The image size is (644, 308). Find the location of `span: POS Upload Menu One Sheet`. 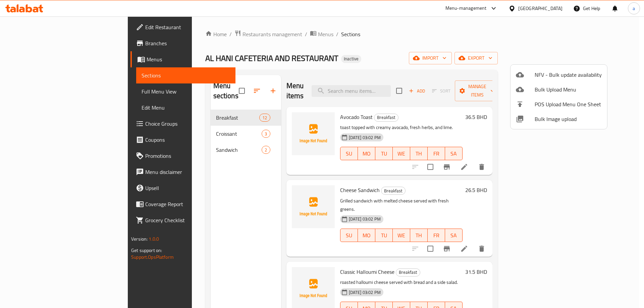

span: POS Upload Menu One Sheet is located at coordinates (569, 104).